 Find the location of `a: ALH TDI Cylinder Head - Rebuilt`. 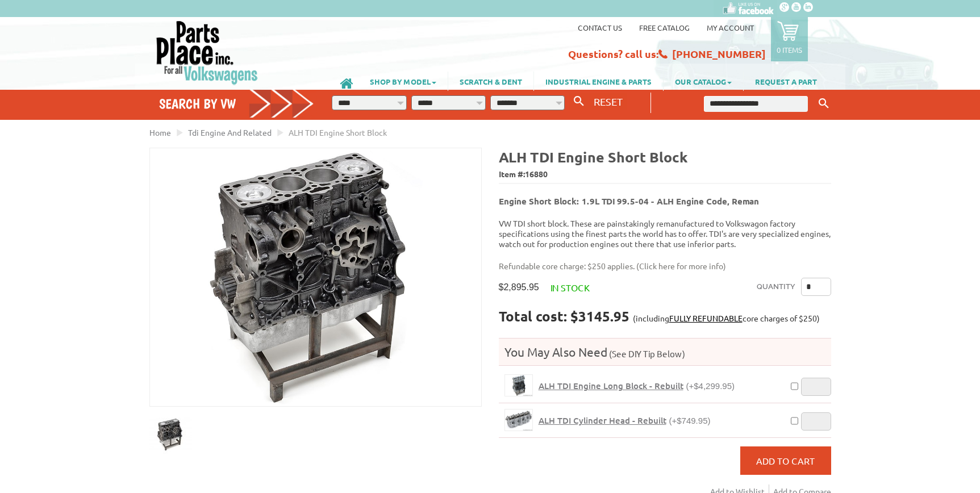

a: ALH TDI Cylinder Head - Rebuilt is located at coordinates (519, 420).